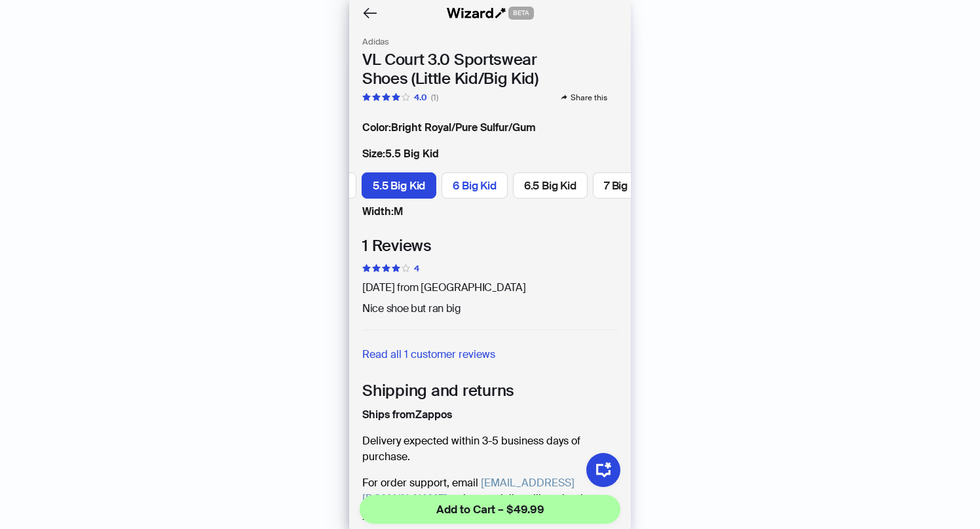 This screenshot has width=980, height=529. What do you see at coordinates (378, 211) in the screenshot?
I see `span: Width :` at bounding box center [378, 211].